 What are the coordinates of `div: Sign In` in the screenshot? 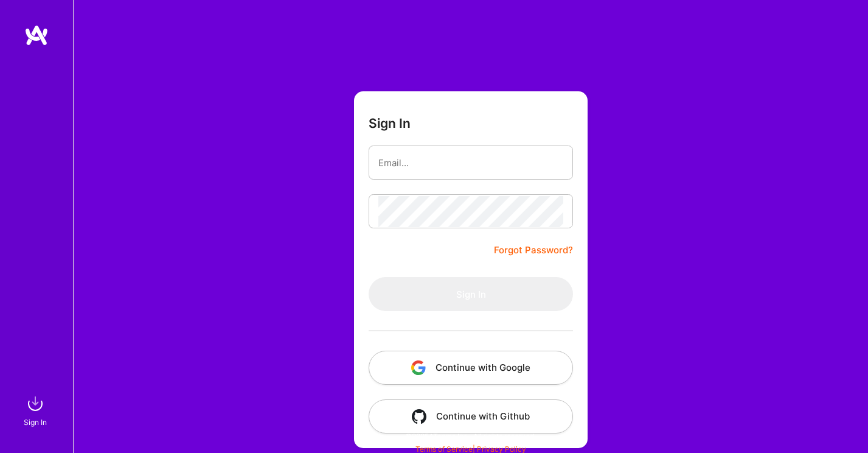 It's located at (35, 422).